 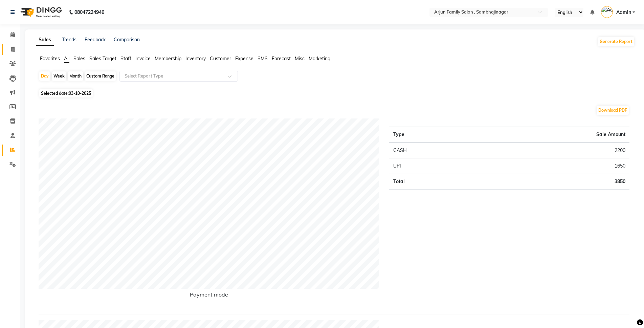 What do you see at coordinates (168, 59) in the screenshot?
I see `span: Membership` at bounding box center [168, 59].